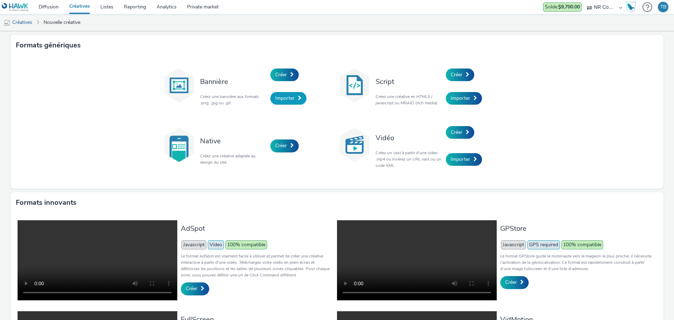  What do you see at coordinates (577, 262) in the screenshot?
I see `p: Le format GPStore guide le mobinaute vers le magasin le plus proche, il nécessite l’activation de...` at bounding box center [577, 262].